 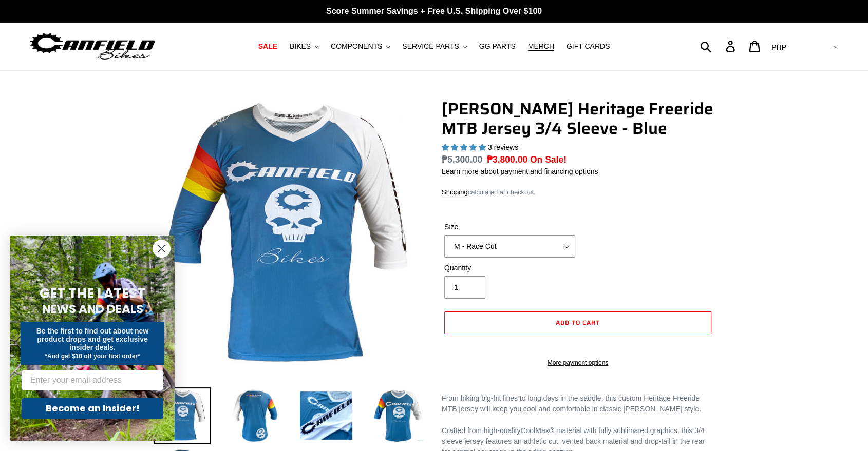 I want to click on span: MERCH, so click(x=541, y=46).